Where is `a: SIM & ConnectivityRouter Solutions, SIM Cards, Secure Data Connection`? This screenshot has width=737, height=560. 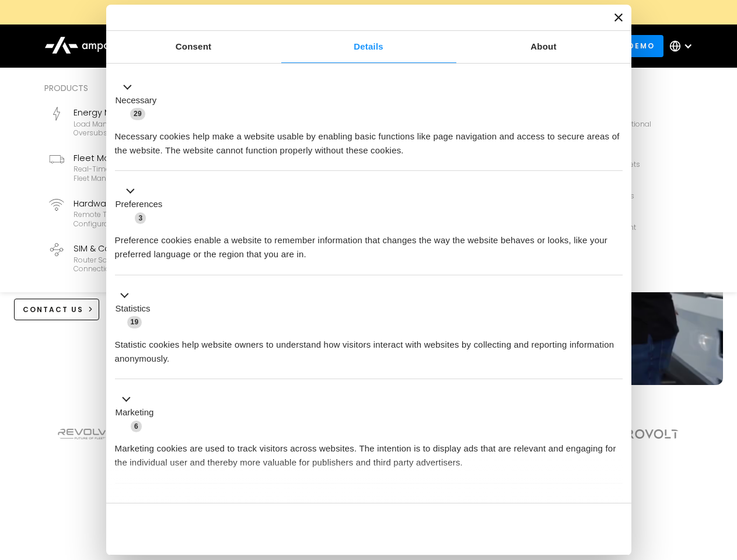 a: SIM & ConnectivityRouter Solutions, SIM Cards, Secure Data Connection is located at coordinates (138, 258).